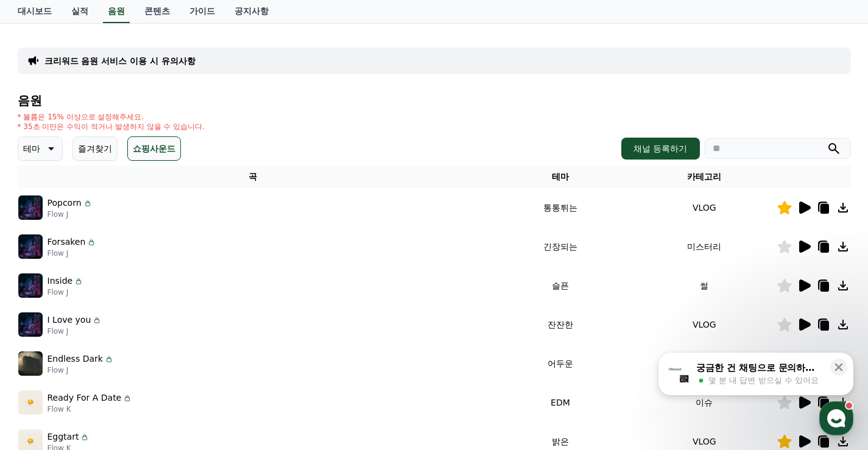 The width and height of the screenshot is (868, 450). I want to click on td: 이슈, so click(704, 402).